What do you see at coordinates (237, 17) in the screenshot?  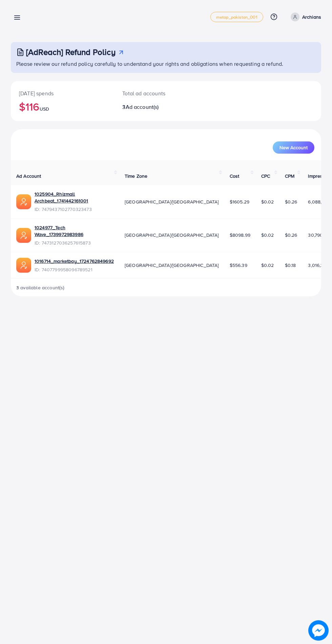 I see `a: metap_pakistan_001` at bounding box center [237, 17].